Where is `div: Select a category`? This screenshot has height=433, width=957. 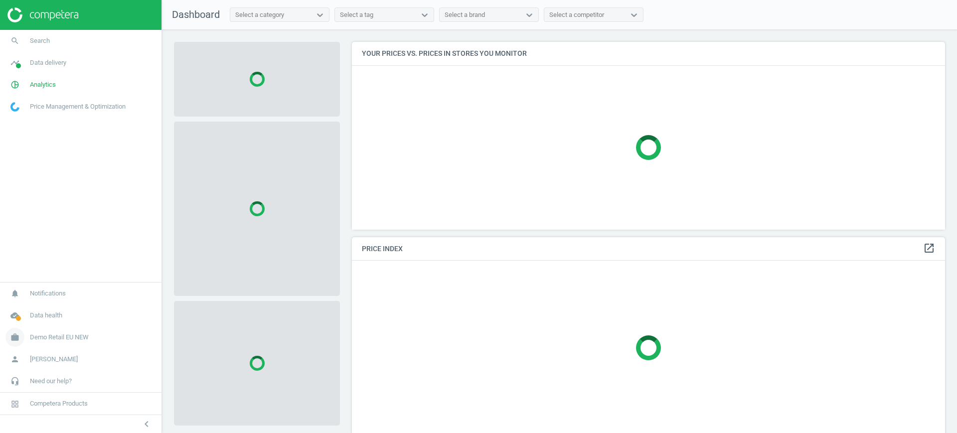 div: Select a category is located at coordinates (260, 15).